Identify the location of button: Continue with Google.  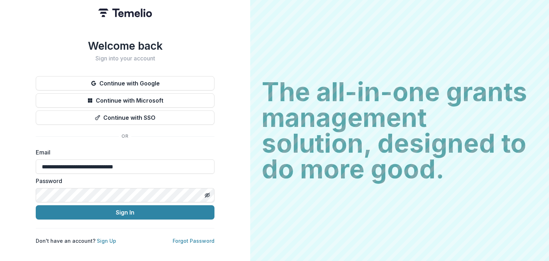
(125, 83).